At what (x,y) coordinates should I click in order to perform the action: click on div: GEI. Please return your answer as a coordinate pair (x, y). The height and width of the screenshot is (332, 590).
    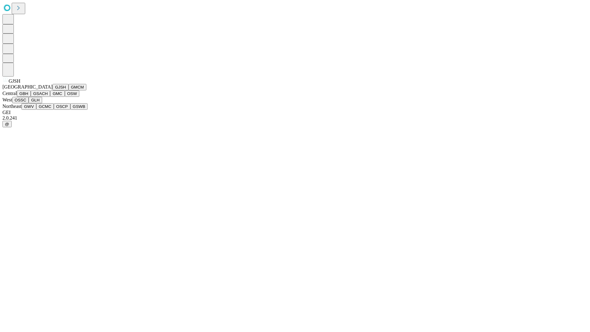
    Looking at the image, I should click on (295, 113).